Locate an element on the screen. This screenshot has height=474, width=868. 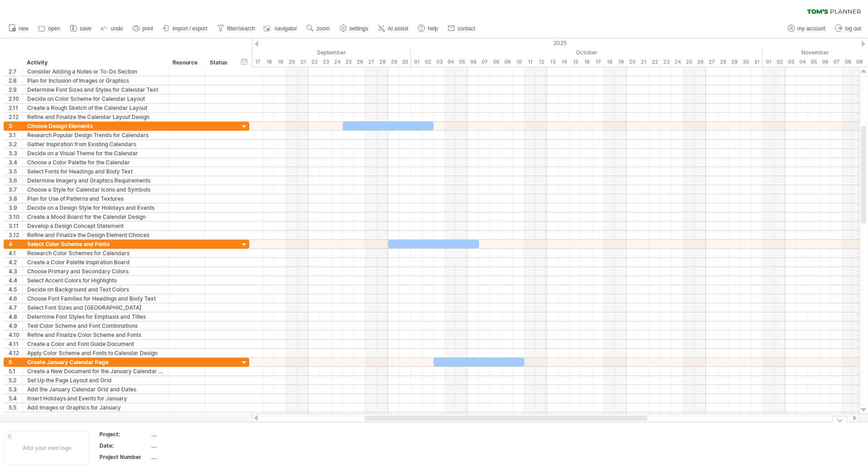
a: settings is located at coordinates (354, 29).